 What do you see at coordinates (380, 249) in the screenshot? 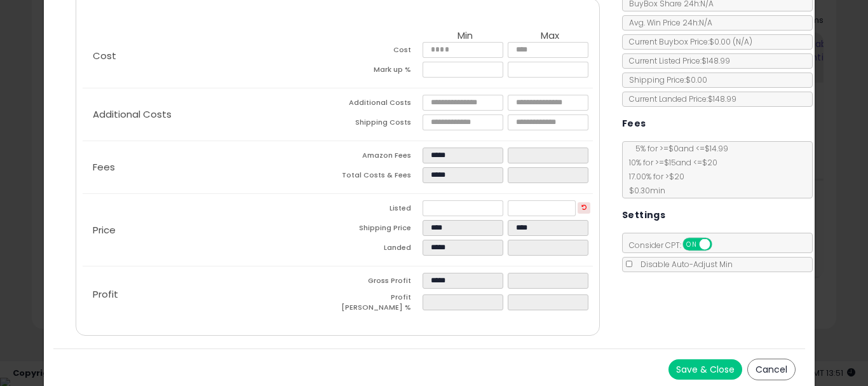
I see `td: Landed` at bounding box center [380, 249].